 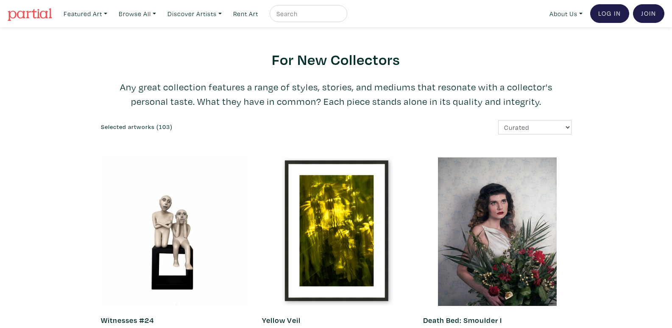 What do you see at coordinates (195, 14) in the screenshot?
I see `a: Discover Artists` at bounding box center [195, 14].